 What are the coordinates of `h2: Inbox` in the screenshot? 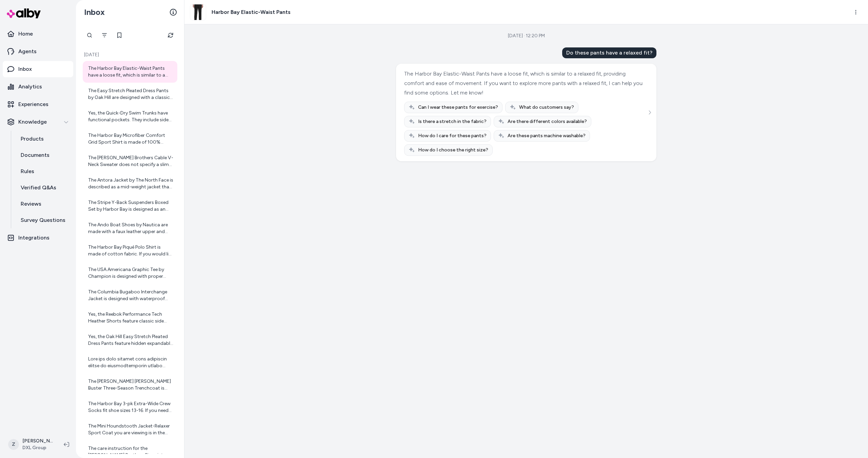 It's located at (94, 12).